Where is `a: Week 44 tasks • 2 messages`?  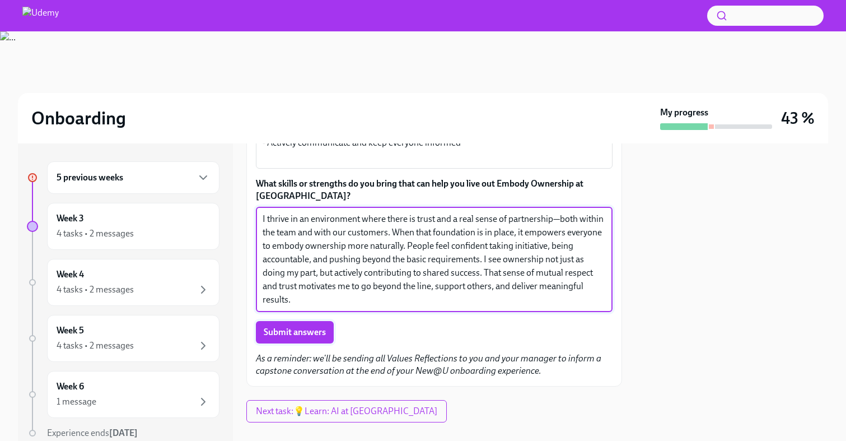
a: Week 44 tasks • 2 messages is located at coordinates (123, 282).